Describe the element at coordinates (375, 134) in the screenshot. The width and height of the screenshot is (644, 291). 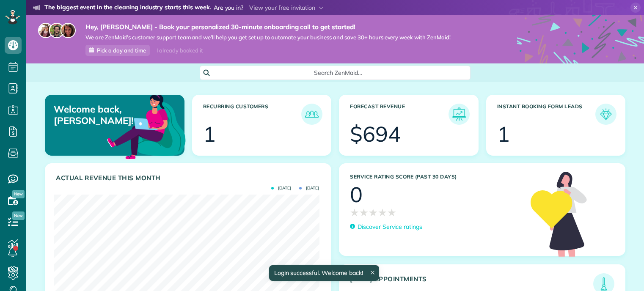
I see `div: $694` at that location.